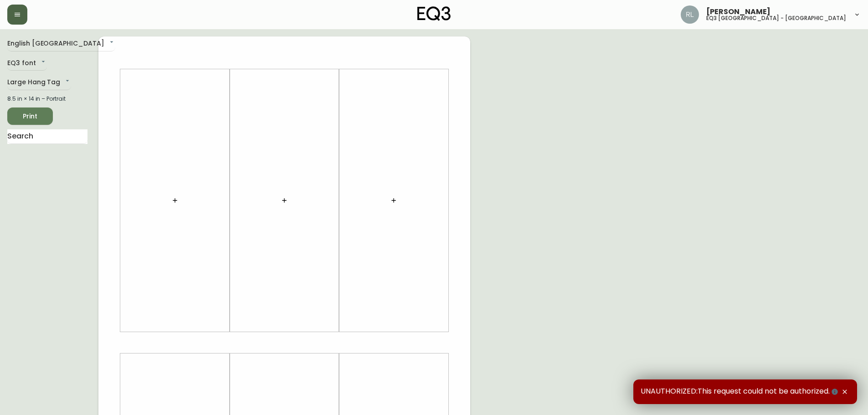  Describe the element at coordinates (30, 116) in the screenshot. I see `button: Print` at that location.